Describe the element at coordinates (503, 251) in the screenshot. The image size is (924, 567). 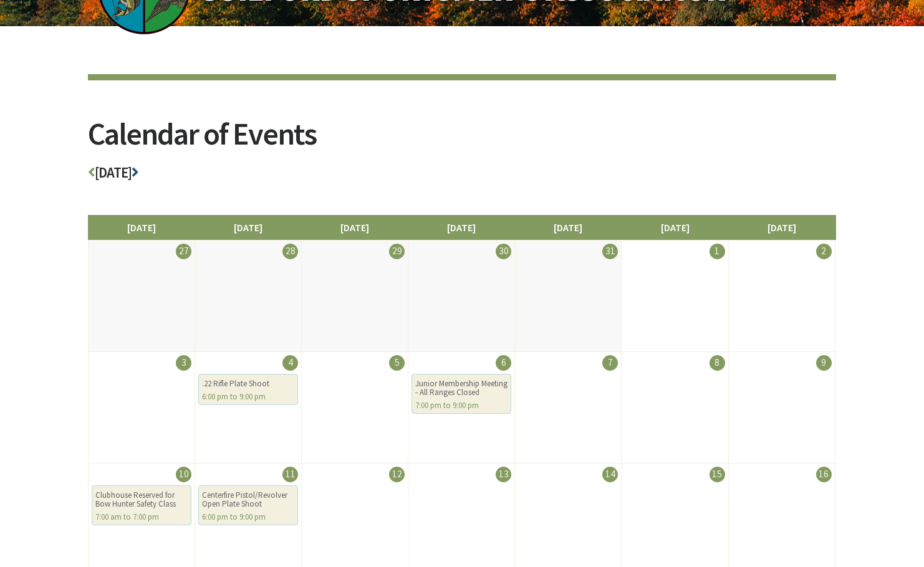
I see `div: 30` at that location.